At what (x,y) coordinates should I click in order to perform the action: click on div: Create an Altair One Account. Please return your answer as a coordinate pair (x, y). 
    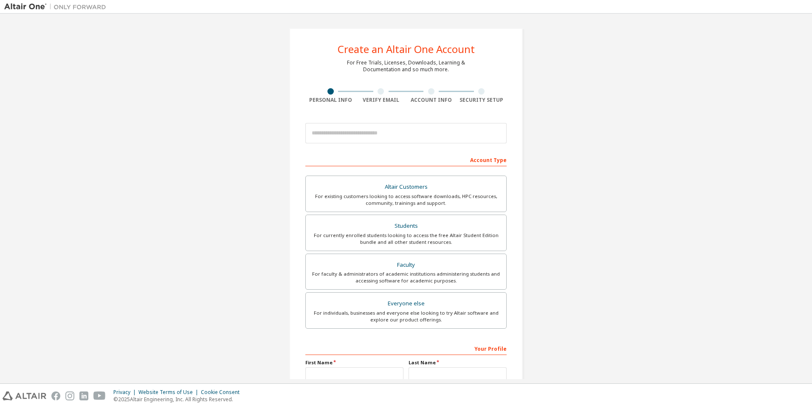
    Looking at the image, I should click on (406, 49).